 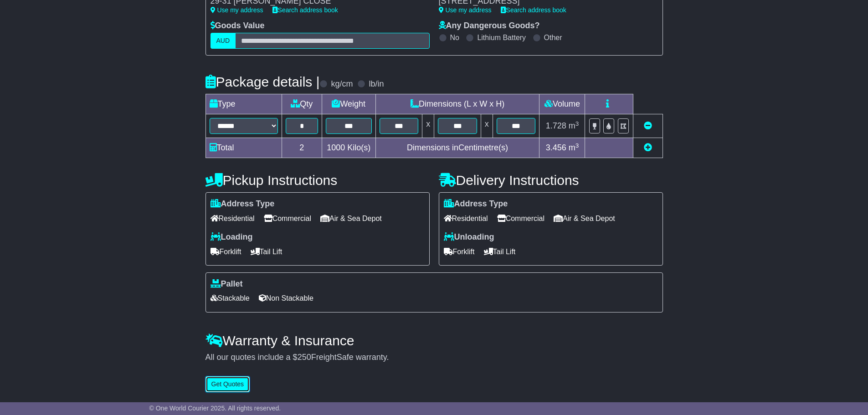 What do you see at coordinates (551, 180) in the screenshot?
I see `h4: Delivery Instructions` at bounding box center [551, 180].